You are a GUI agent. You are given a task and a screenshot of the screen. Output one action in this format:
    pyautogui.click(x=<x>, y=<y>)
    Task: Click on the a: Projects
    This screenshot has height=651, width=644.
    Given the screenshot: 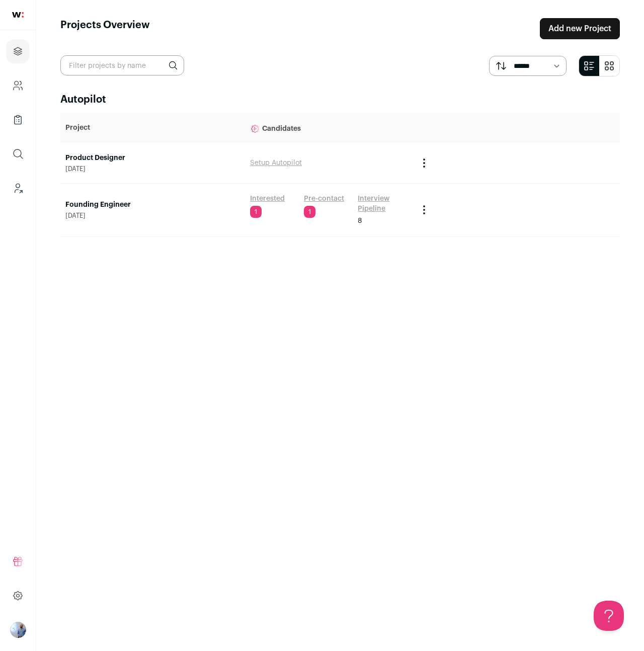 What is the action you would take?
    pyautogui.click(x=17, y=51)
    